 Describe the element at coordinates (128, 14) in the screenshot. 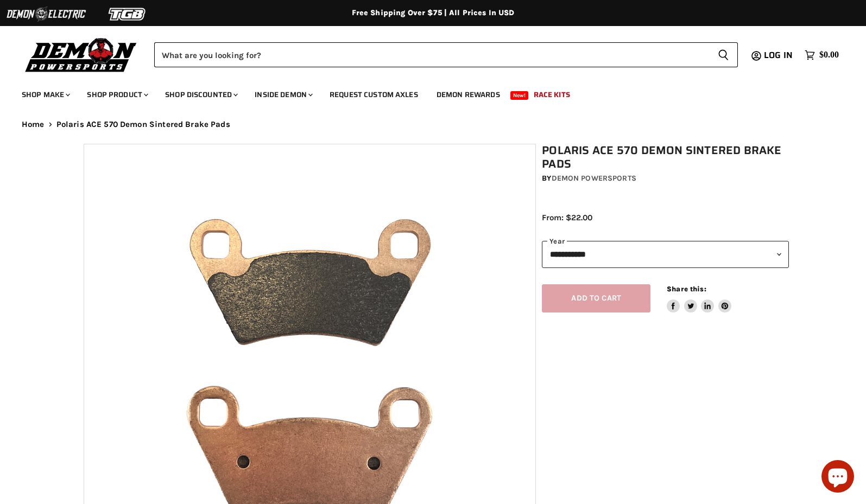

I see `img: TGB Logo 2` at that location.